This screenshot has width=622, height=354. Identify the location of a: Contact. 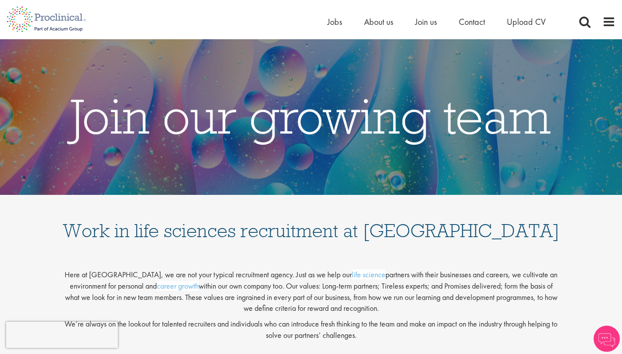
(472, 22).